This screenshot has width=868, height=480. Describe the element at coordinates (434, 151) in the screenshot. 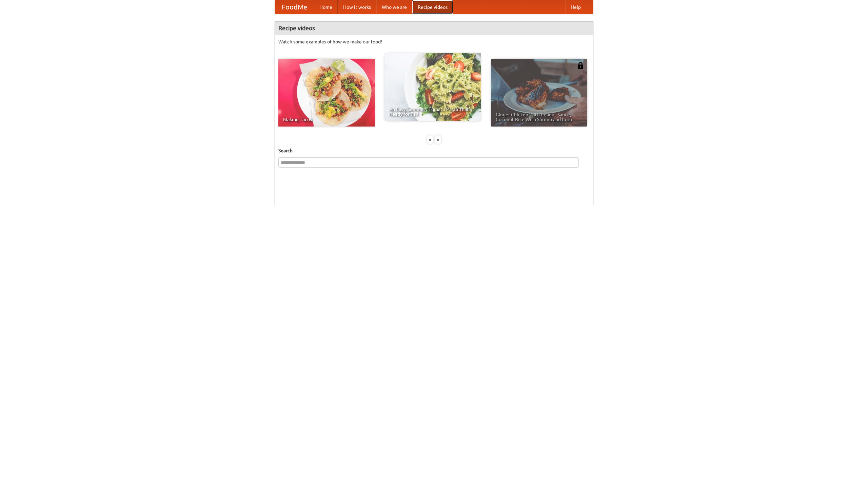

I see `h5: Search` at that location.